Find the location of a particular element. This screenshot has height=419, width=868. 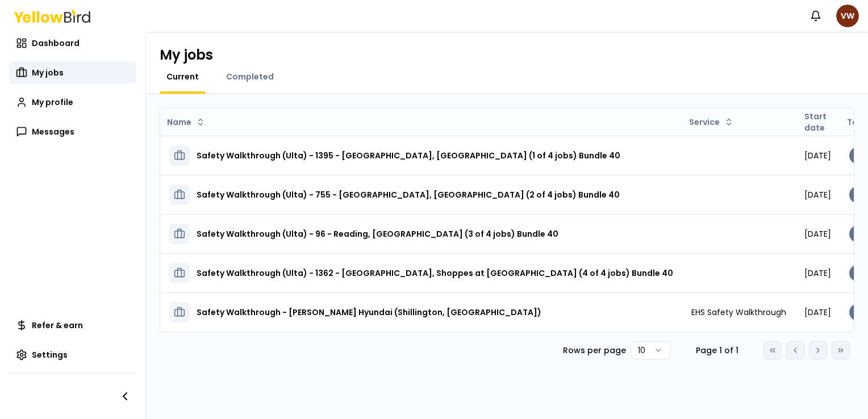

span: Current is located at coordinates (182, 76).